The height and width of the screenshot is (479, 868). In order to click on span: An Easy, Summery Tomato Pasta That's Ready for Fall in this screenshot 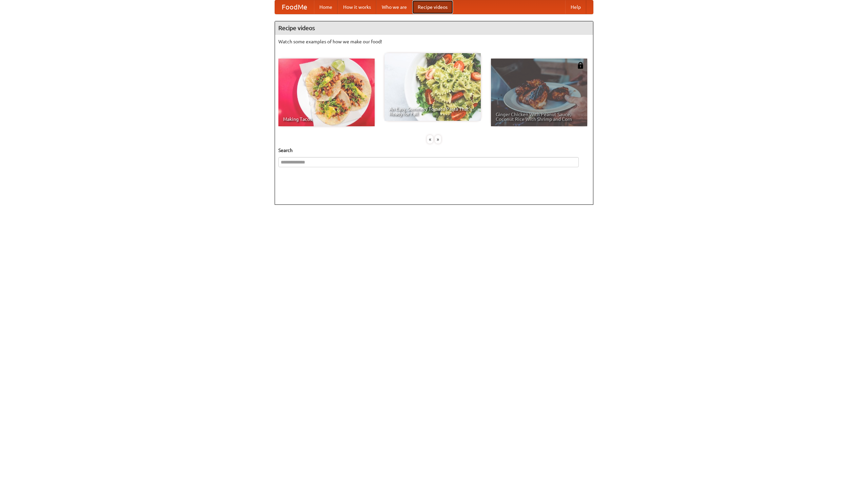, I will do `click(433, 111)`.